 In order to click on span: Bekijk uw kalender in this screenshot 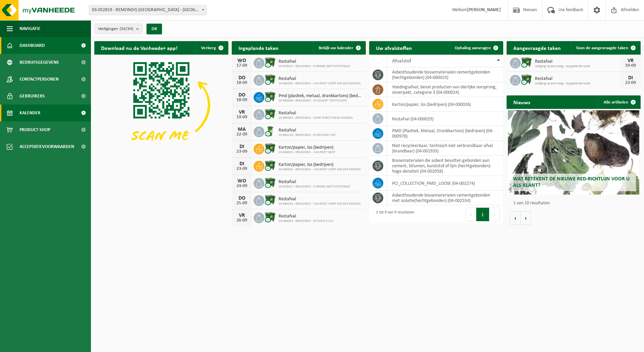, I will do `click(336, 48)`.